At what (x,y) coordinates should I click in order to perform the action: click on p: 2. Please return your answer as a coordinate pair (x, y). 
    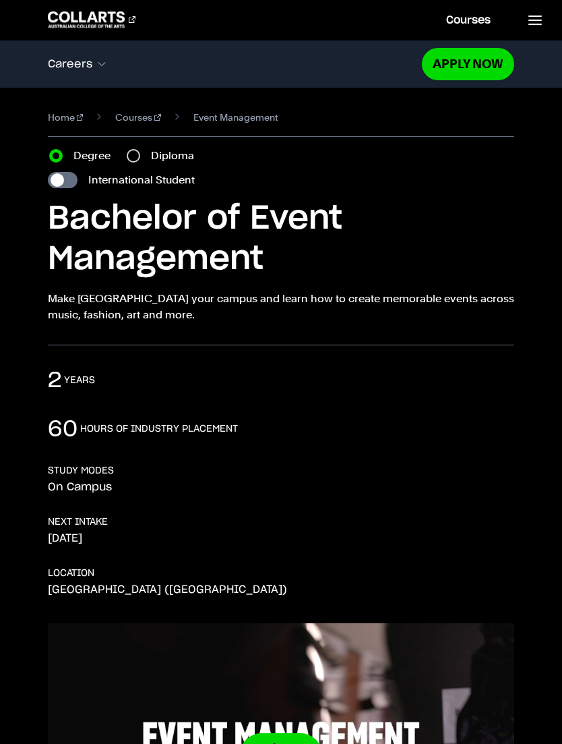
    Looking at the image, I should click on (55, 380).